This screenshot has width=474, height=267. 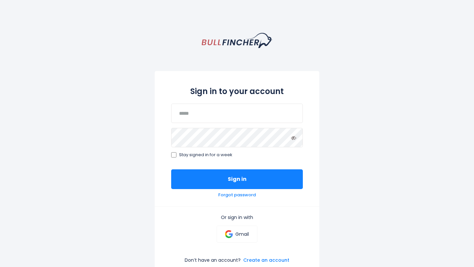 I want to click on p: Or sign in with, so click(x=237, y=217).